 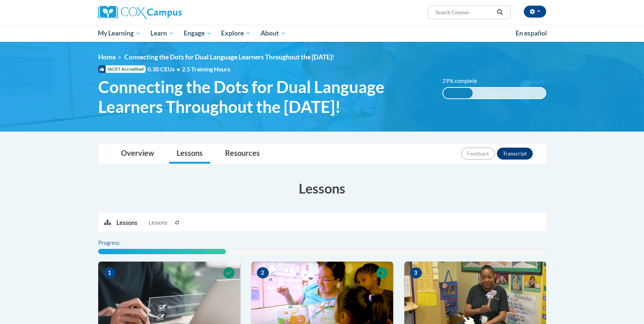 What do you see at coordinates (515, 154) in the screenshot?
I see `button: Transcript` at bounding box center [515, 154].